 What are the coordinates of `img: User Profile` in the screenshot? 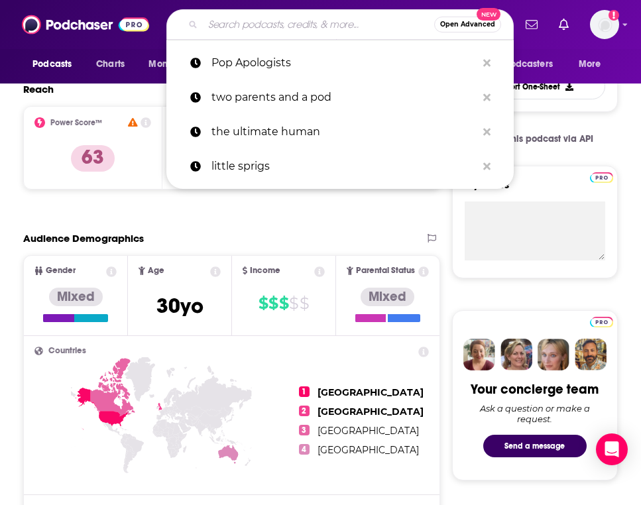 It's located at (604, 25).